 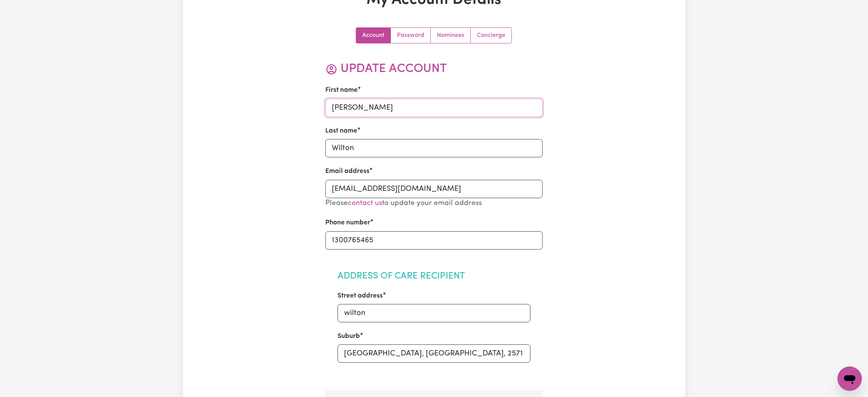 What do you see at coordinates (348, 223) in the screenshot?
I see `label: Phone number` at bounding box center [348, 223].